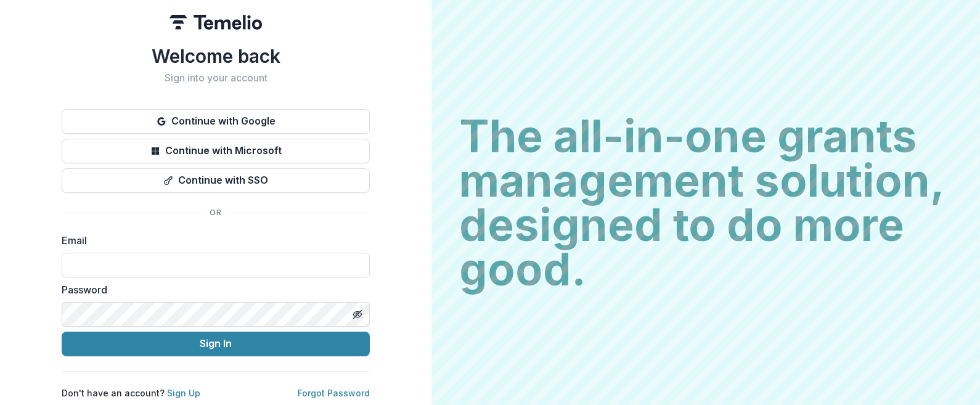 The image size is (980, 405). Describe the element at coordinates (357, 314) in the screenshot. I see `button: Toggle password visibility` at that location.